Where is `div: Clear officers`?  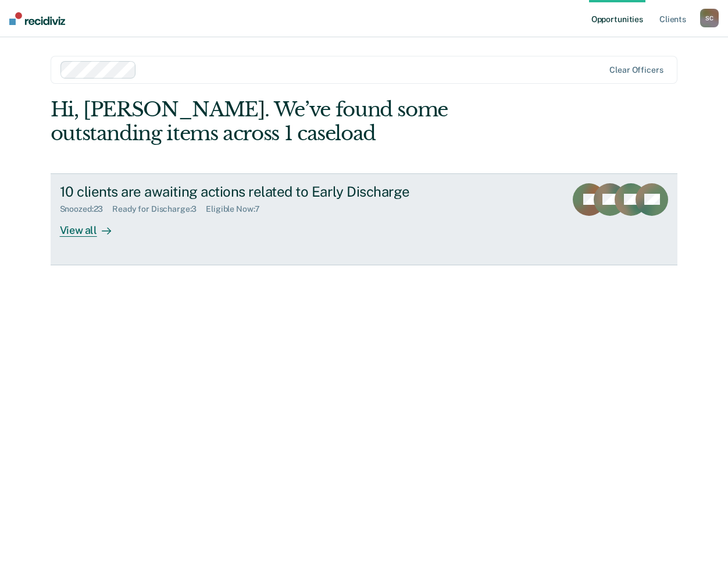
div: Clear officers is located at coordinates (637, 70).